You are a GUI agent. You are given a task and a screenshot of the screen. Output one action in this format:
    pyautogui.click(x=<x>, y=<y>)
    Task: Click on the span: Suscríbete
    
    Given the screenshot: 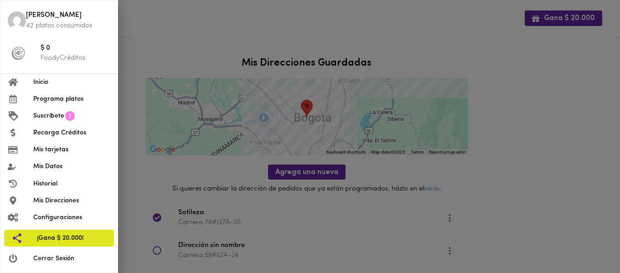 What is the action you would take?
    pyautogui.click(x=49, y=116)
    